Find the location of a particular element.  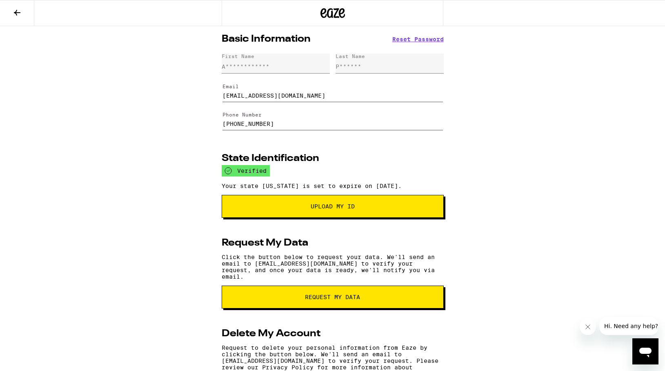

span: Upload My ID is located at coordinates (333, 206).